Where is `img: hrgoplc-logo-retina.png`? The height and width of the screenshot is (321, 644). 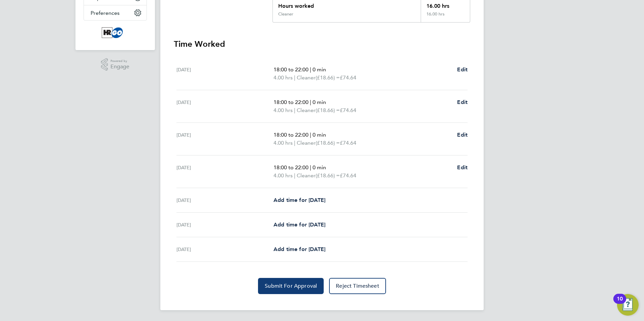 img: hrgoplc-logo-retina.png is located at coordinates (116, 33).